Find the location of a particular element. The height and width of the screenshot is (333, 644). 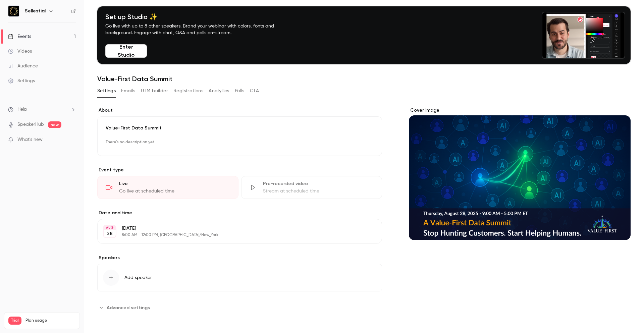

span: Plan usage is located at coordinates (50, 321).